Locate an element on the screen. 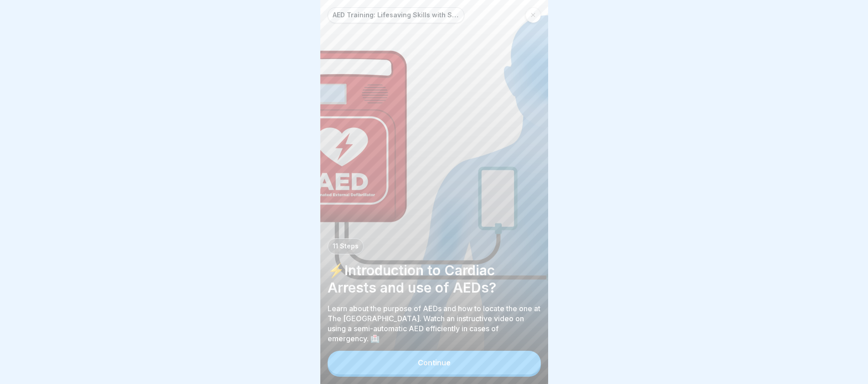 The width and height of the screenshot is (868, 384). p: 11 Steps is located at coordinates (345, 246).